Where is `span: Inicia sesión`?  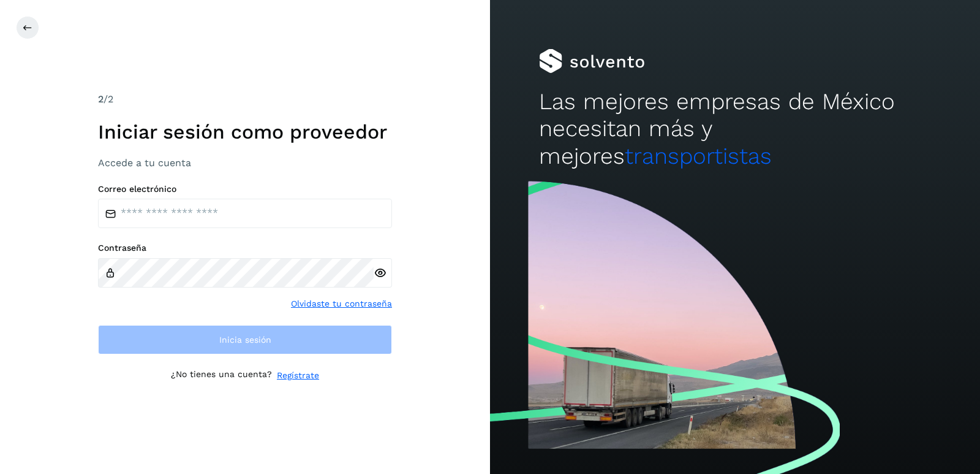
span: Inicia sesión is located at coordinates (245, 340).